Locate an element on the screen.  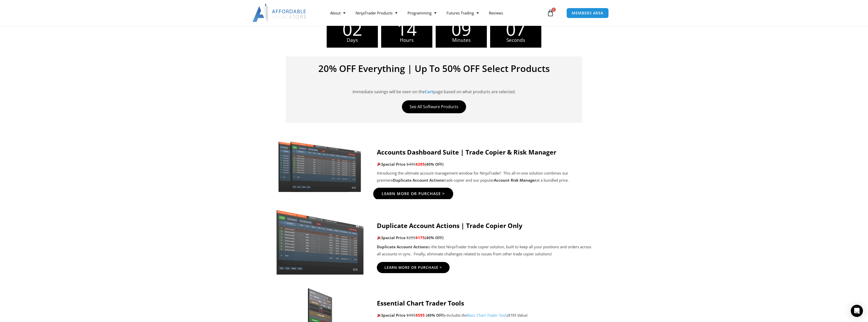
a: Programming is located at coordinates (422, 13).